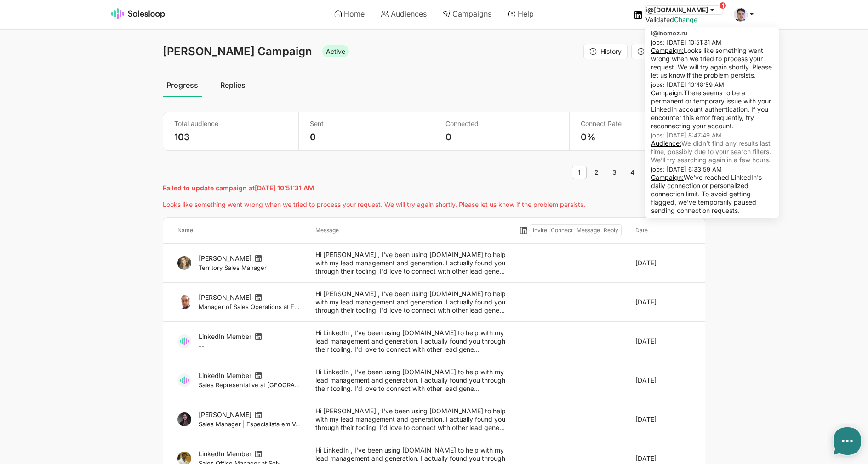  Describe the element at coordinates (684, 20) in the screenshot. I see `div: Validated` at that location.